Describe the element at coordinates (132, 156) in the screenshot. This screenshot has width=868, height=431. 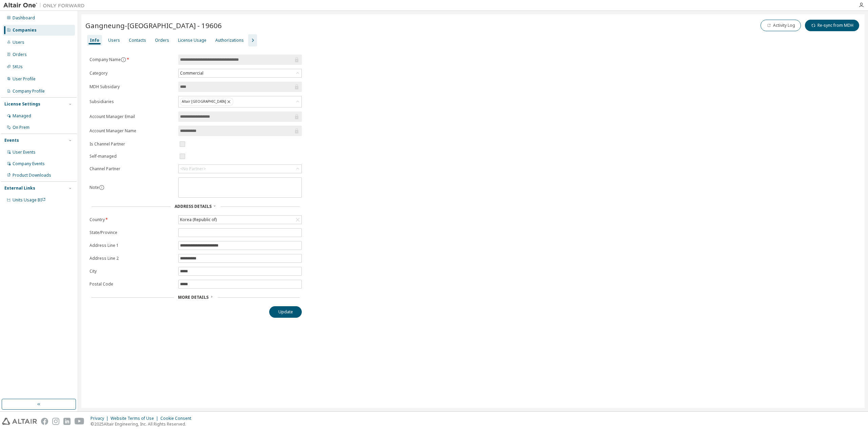
I see `label: Self-managed` at that location.